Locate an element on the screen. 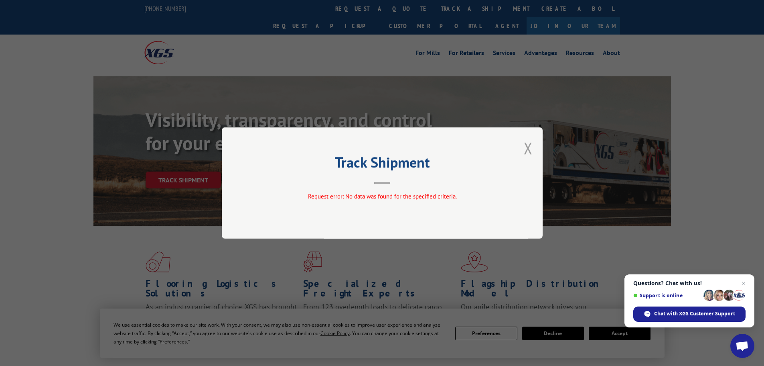 This screenshot has height=366, width=764. div: Chat with XGS Customer Support is located at coordinates (690, 314).